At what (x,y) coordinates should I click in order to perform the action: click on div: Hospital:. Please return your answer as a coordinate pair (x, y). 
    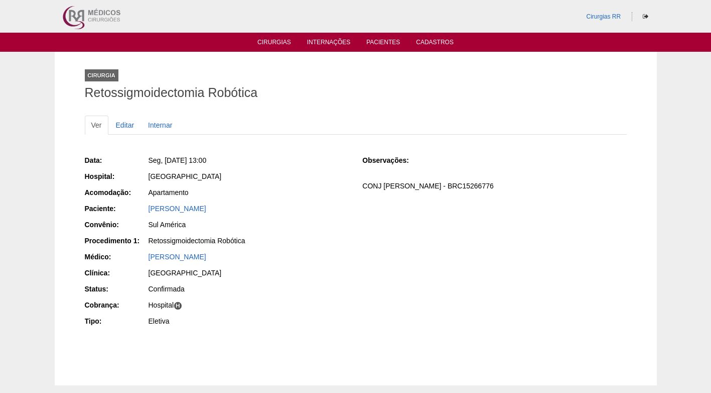
    Looking at the image, I should click on (116, 176).